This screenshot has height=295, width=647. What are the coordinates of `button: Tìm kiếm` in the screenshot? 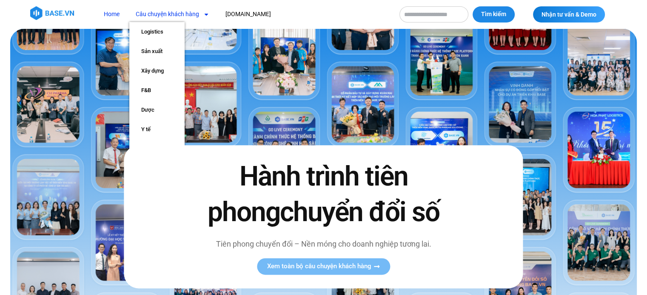 It's located at (493, 14).